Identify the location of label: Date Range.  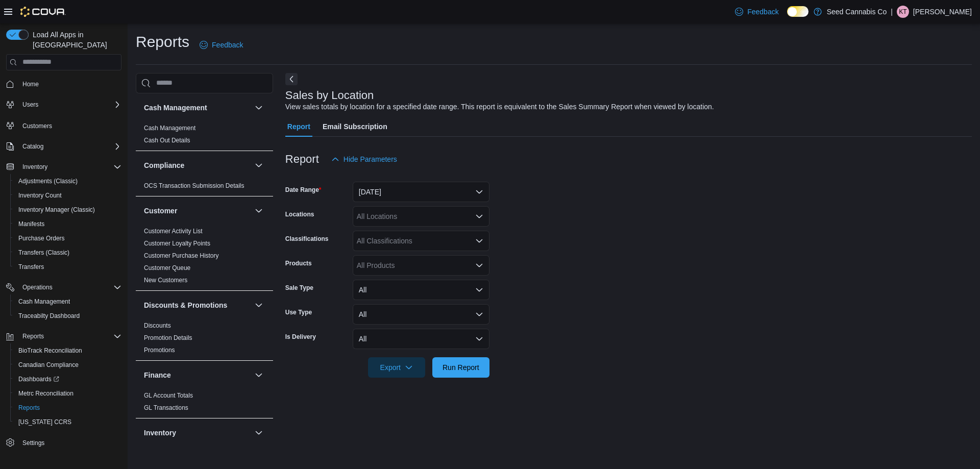
(303, 190).